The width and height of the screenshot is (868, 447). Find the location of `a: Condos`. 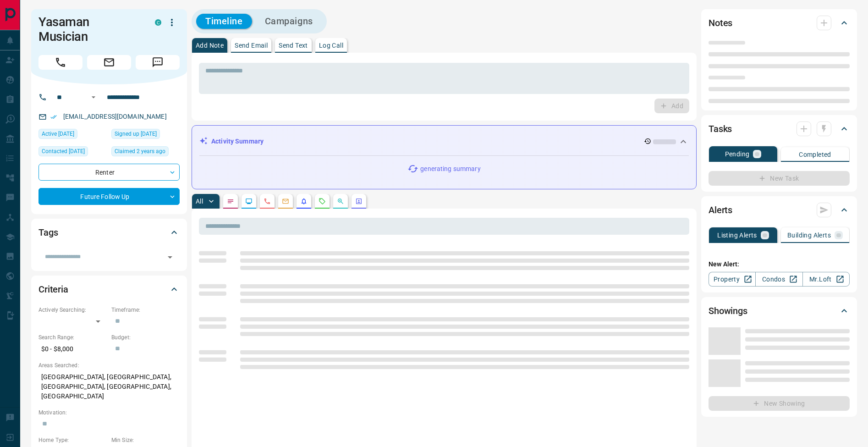

a: Condos is located at coordinates (778, 280).